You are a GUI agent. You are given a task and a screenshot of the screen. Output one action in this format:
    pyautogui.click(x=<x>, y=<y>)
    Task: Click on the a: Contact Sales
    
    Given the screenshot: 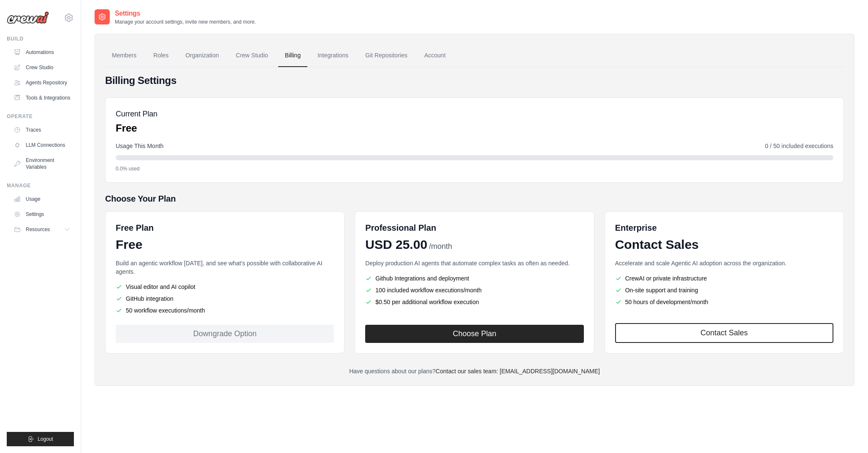 What is the action you would take?
    pyautogui.click(x=724, y=333)
    